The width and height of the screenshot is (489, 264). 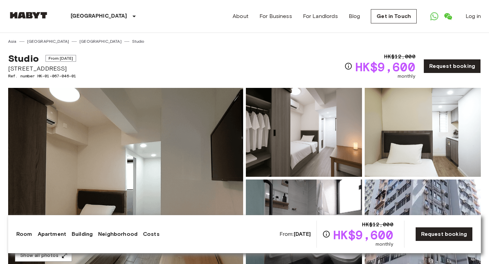 I want to click on a: For Landlords, so click(x=320, y=16).